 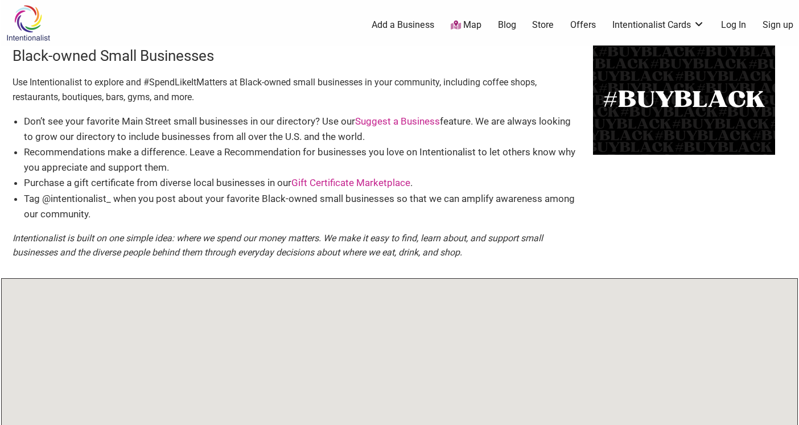 I want to click on a: Log In, so click(x=734, y=25).